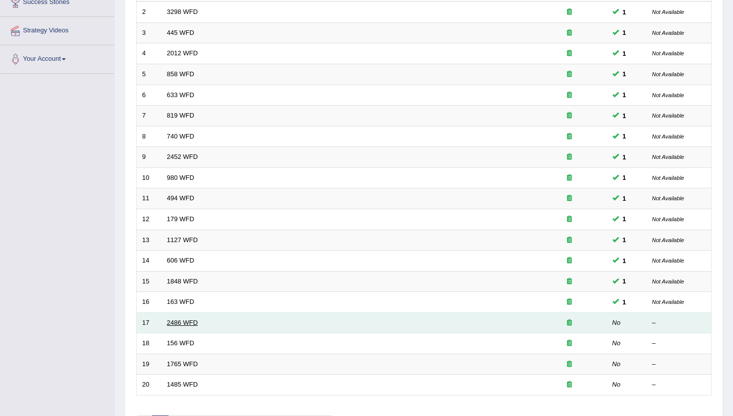 The image size is (733, 416). Describe the element at coordinates (180, 136) in the screenshot. I see `a: 740 WFD` at that location.